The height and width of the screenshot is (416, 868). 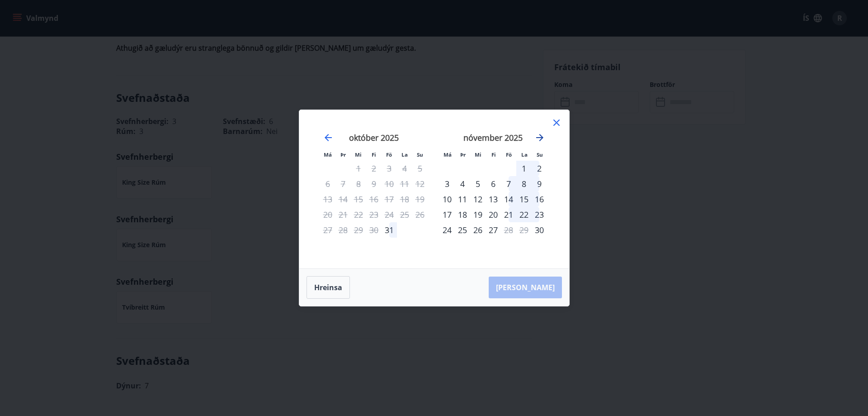 I want to click on div: 3, so click(x=447, y=184).